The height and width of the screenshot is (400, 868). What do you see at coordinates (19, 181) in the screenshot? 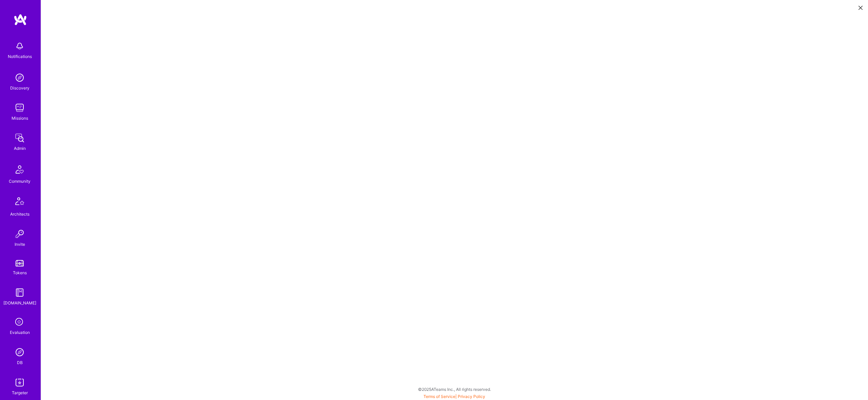
I see `div: Community` at bounding box center [19, 181].